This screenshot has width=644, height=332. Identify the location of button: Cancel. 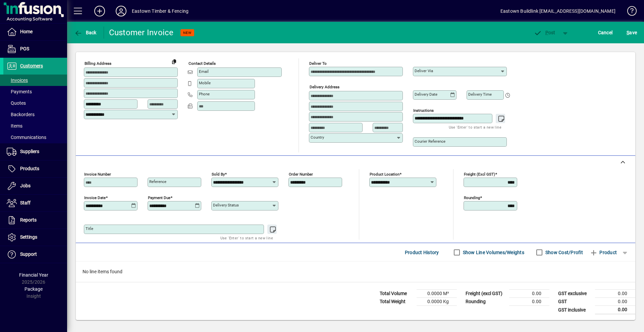
(605, 32).